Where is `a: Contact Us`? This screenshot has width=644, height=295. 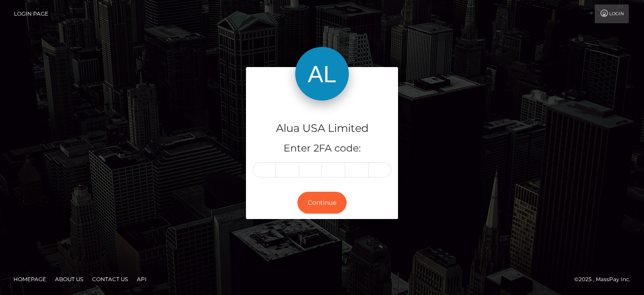
a: Contact Us is located at coordinates (110, 279).